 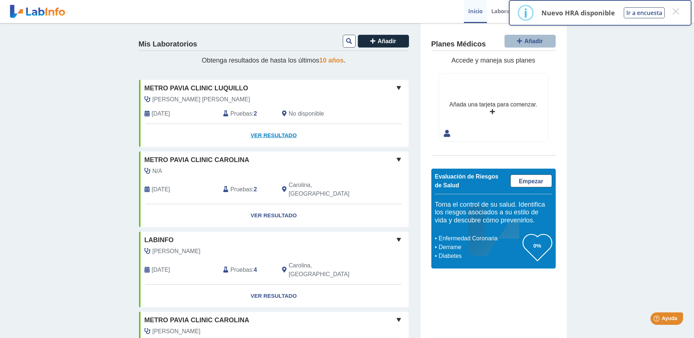 What do you see at coordinates (537, 245) in the screenshot?
I see `h3: 0%` at bounding box center [537, 245].